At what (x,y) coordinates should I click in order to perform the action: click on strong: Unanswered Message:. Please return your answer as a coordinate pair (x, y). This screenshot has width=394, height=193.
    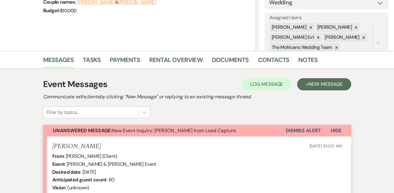
    Looking at the image, I should click on (82, 130).